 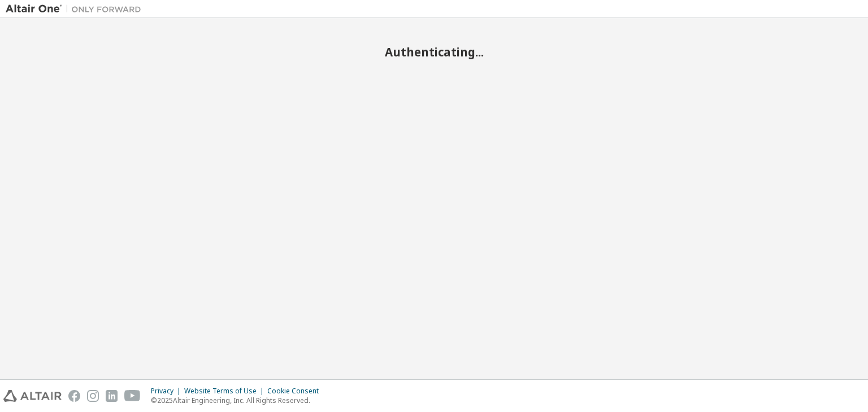 What do you see at coordinates (132, 396) in the screenshot?
I see `img: youtube.svg` at bounding box center [132, 396].